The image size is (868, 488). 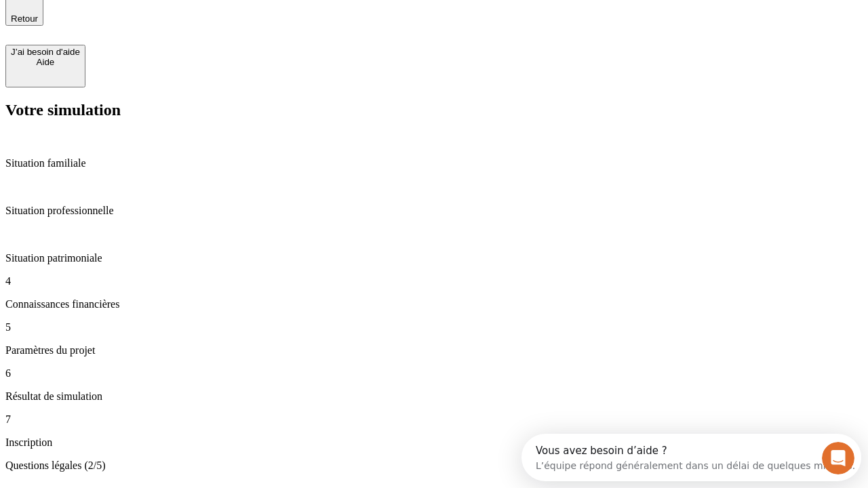 I want to click on p: 4, so click(x=434, y=282).